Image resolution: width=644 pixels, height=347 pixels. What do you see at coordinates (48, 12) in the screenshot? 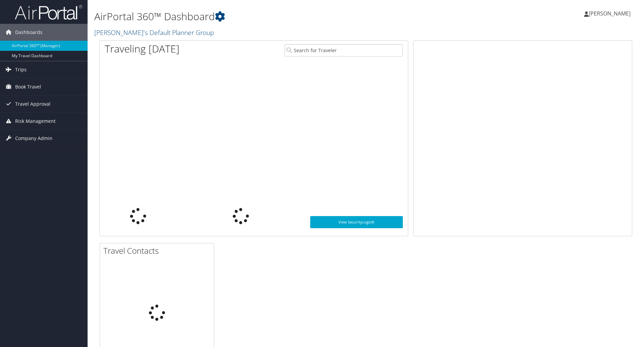
I see `img: airportal-logo.png` at bounding box center [48, 12].